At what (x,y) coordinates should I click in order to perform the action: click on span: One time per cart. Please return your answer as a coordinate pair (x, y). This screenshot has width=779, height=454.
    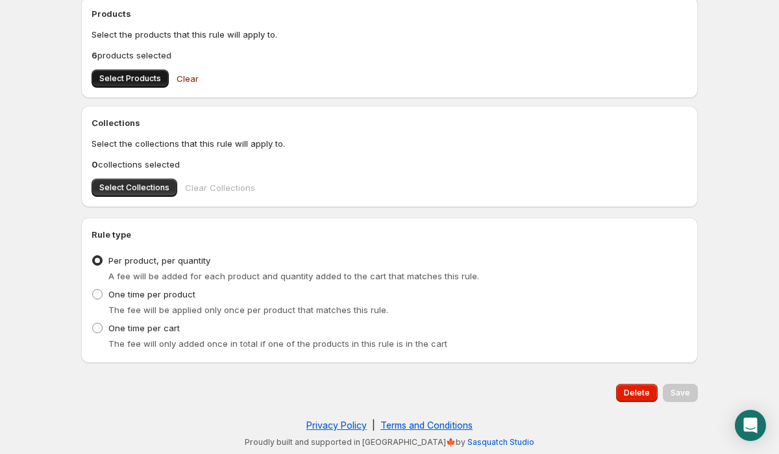
    Looking at the image, I should click on (144, 328).